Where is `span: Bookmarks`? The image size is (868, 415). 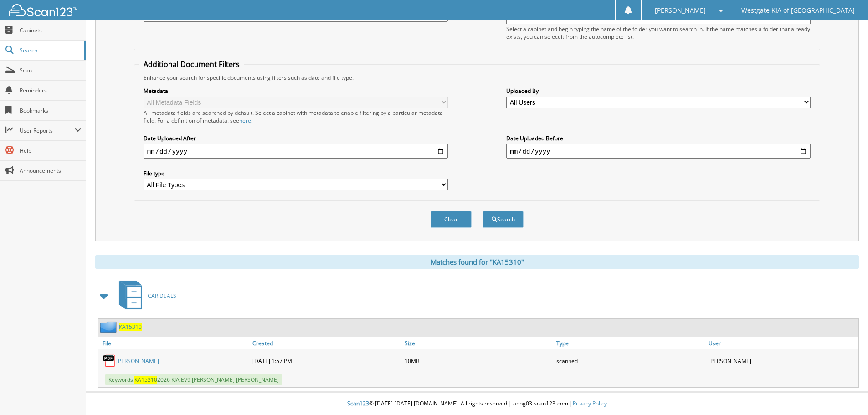 span: Bookmarks is located at coordinates (50, 111).